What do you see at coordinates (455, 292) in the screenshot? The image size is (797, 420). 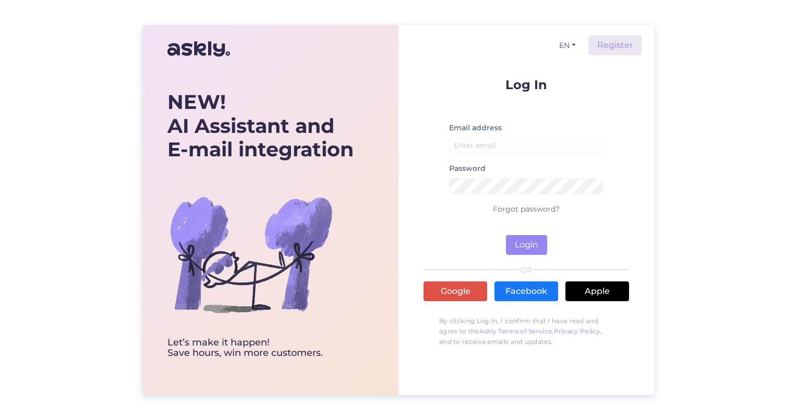 I see `a: Google` at bounding box center [455, 292].